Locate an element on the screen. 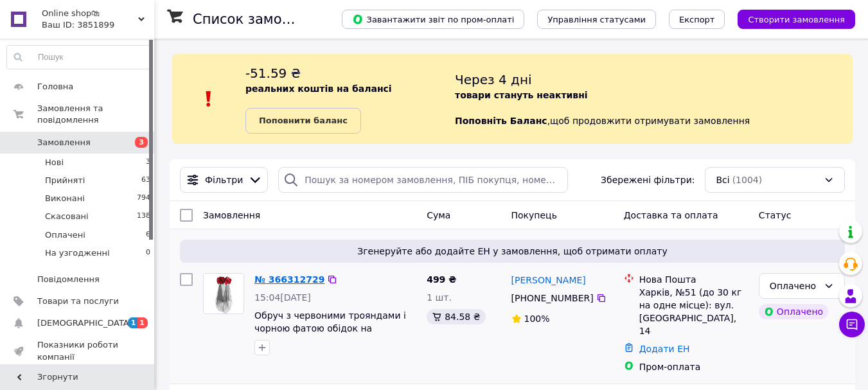  span: Нові is located at coordinates (54, 163).